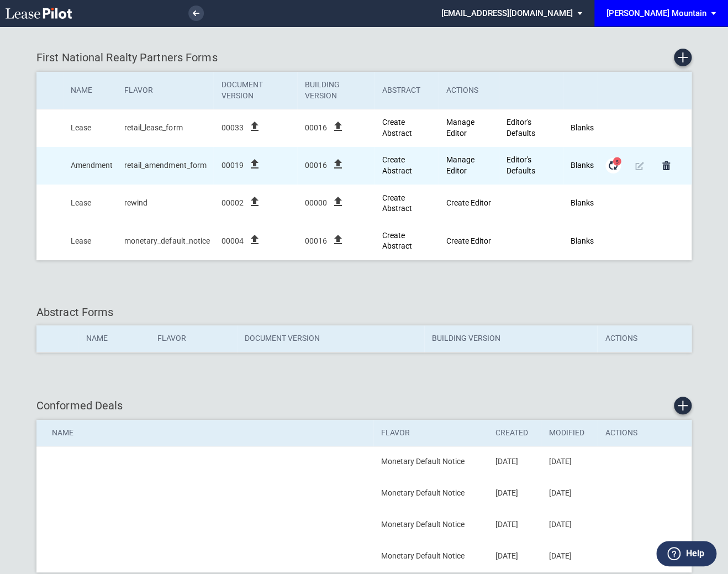 This screenshot has width=728, height=574. I want to click on div: Conformed Deals, so click(364, 406).